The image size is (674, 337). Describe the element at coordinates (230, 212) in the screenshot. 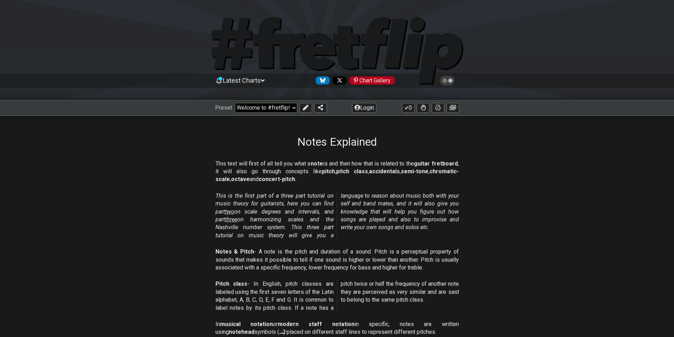

I see `span: two` at that location.